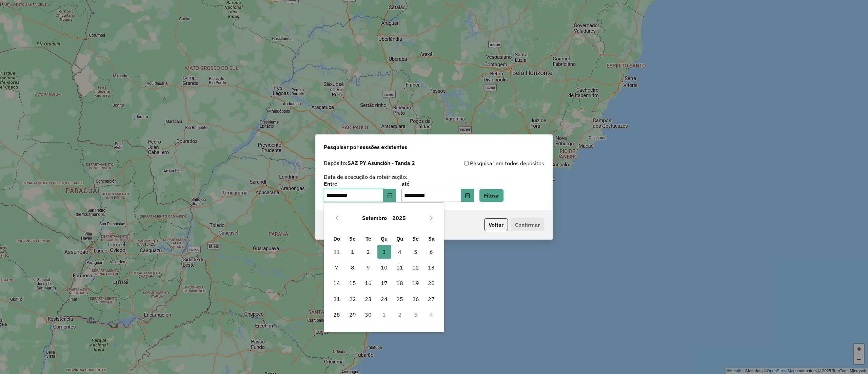  What do you see at coordinates (400, 267) in the screenshot?
I see `span: 11` at bounding box center [400, 267].